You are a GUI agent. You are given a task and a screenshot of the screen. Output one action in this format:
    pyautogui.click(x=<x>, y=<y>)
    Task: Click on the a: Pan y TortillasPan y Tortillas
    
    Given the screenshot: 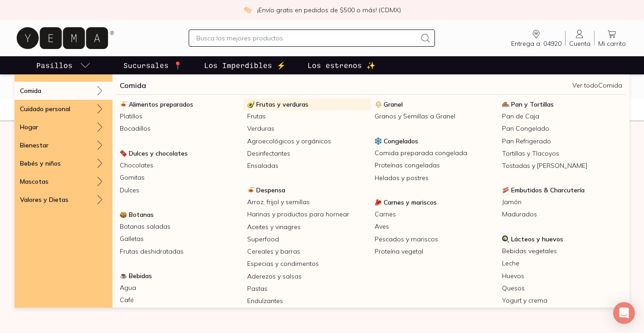 What is the action you would take?
    pyautogui.click(x=562, y=105)
    